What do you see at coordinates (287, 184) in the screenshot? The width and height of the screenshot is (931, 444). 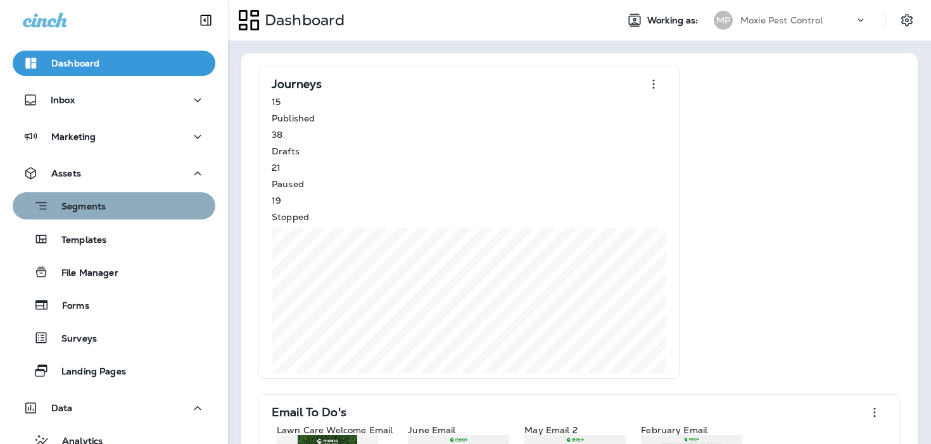 I see `p: Paused` at bounding box center [287, 184].